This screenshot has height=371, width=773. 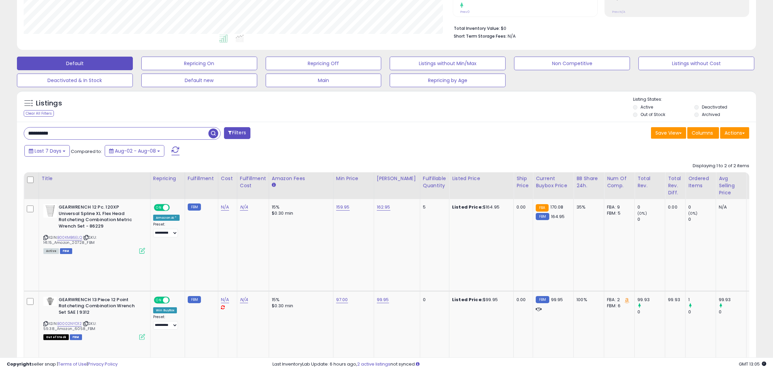 What do you see at coordinates (48, 151) in the screenshot?
I see `span: Last 7 Days` at bounding box center [48, 151].